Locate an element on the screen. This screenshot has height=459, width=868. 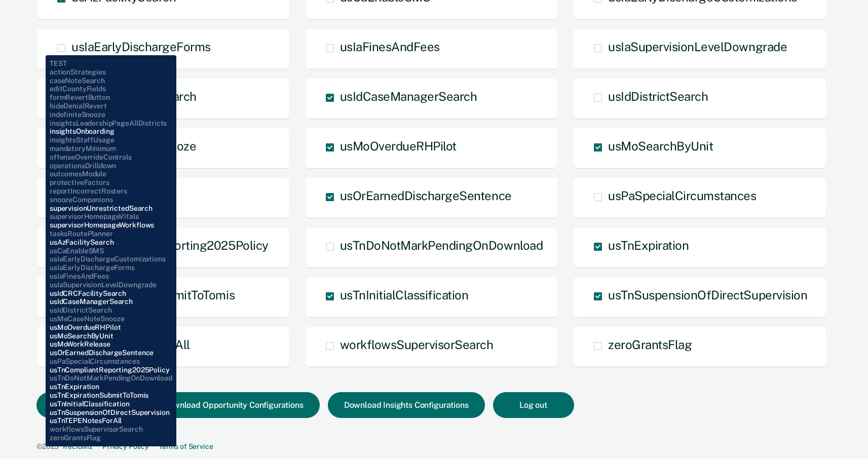
span: usTnExpirationSubmitToTomis is located at coordinates (153, 295).